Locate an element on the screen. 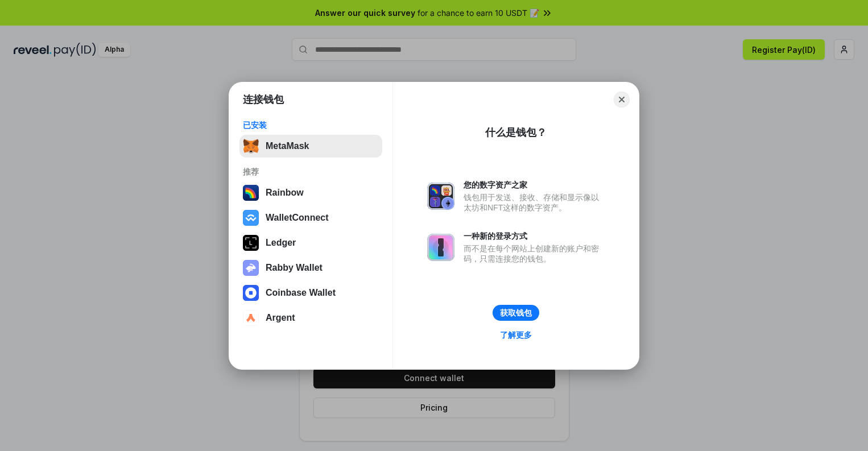 Image resolution: width=868 pixels, height=451 pixels. button: 获取钱包 is located at coordinates (516, 313).